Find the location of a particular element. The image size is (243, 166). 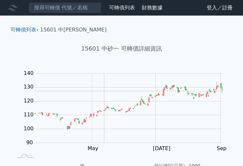

tspan: 130 is located at coordinates (29, 87).